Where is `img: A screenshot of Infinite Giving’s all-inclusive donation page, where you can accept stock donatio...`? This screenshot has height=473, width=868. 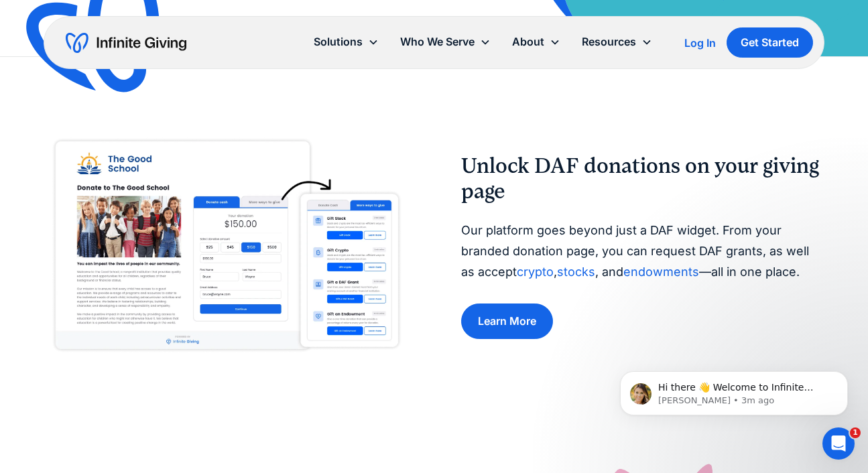
img: A screenshot of Infinite Giving’s all-inclusive donation page, where you can accept stock donatio... is located at coordinates (226, 246).